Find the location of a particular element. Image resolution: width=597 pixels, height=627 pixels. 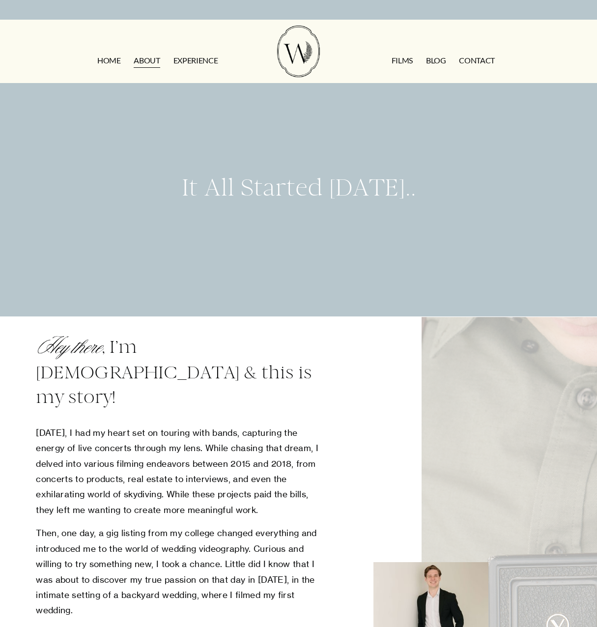

img: Wild Fern Weddings is located at coordinates (298, 51).